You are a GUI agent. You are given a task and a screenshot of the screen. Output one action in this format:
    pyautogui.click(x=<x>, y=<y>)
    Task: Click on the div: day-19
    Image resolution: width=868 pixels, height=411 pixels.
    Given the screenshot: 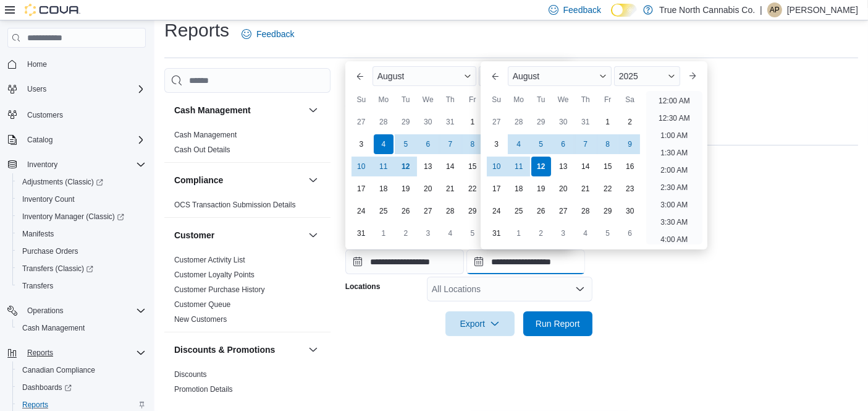 What is the action you would take?
    pyautogui.click(x=542, y=189)
    